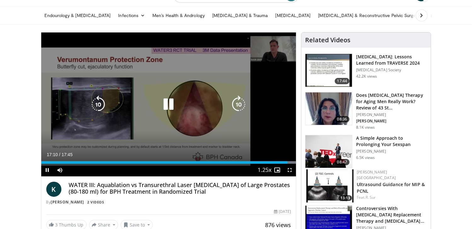  I want to click on a: Infections, so click(131, 15).